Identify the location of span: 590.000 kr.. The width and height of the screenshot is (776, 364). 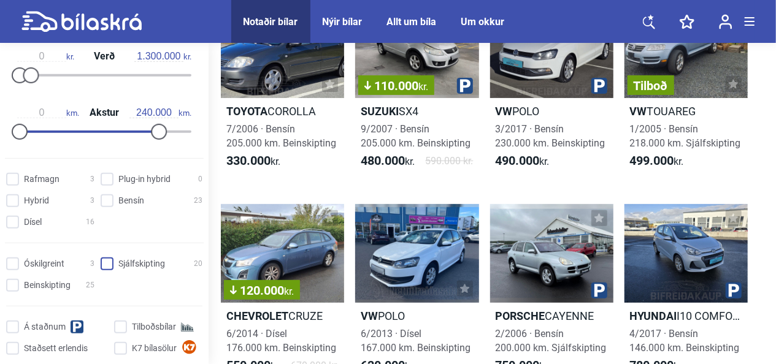
(450, 161).